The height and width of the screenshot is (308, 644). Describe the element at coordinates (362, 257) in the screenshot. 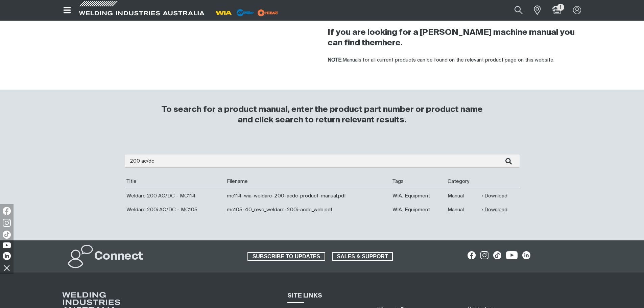

I see `a: SALES & SUPPORT` at that location.